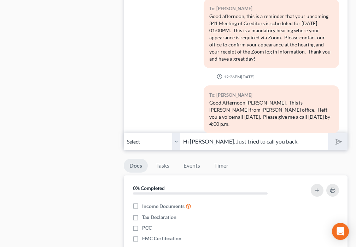  I want to click on span: FMC Certification, so click(162, 238).